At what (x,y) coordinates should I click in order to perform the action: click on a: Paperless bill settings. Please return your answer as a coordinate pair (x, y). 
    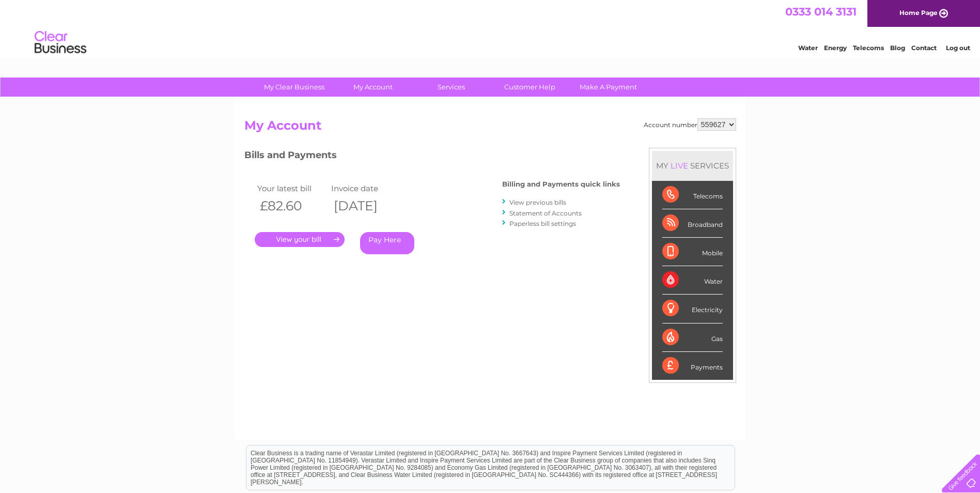
    Looking at the image, I should click on (543, 223).